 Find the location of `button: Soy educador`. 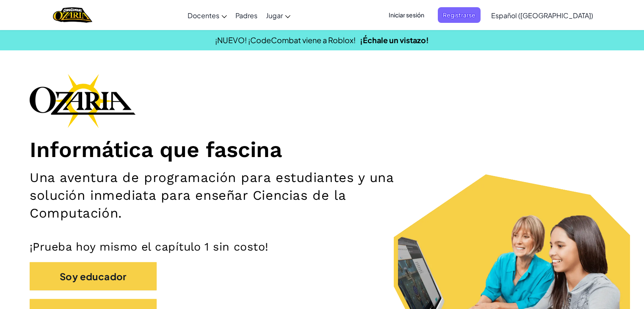

button: Soy educador is located at coordinates (93, 276).